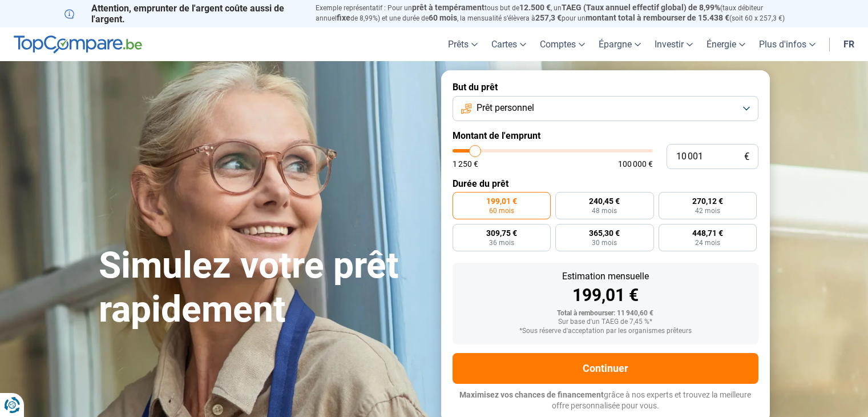  I want to click on a: Plus d'infos, so click(787, 44).